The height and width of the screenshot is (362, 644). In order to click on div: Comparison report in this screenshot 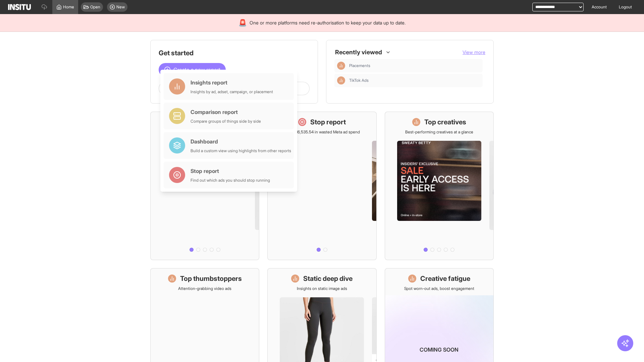, I will do `click(226, 112)`.